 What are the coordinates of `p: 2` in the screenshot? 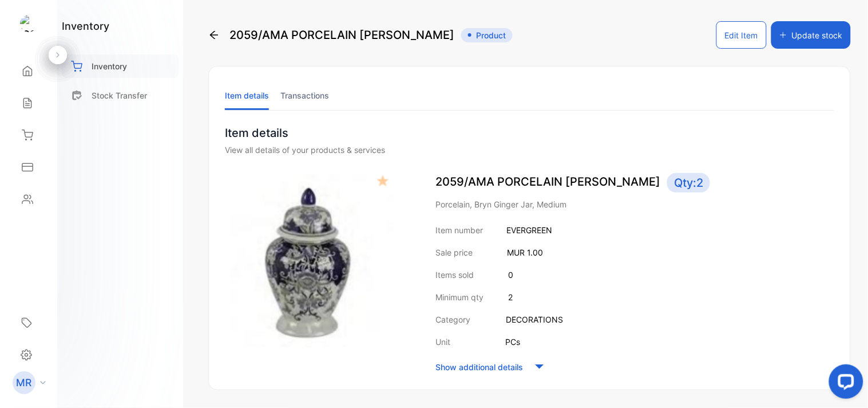 It's located at (511, 297).